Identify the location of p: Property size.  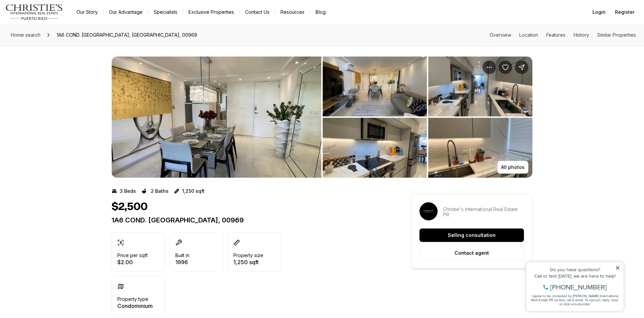
(248, 255).